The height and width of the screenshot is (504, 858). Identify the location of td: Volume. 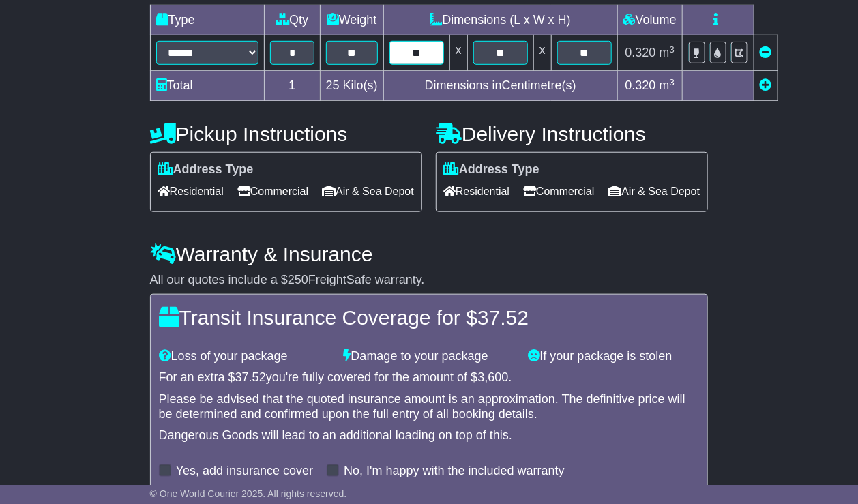
(649, 20).